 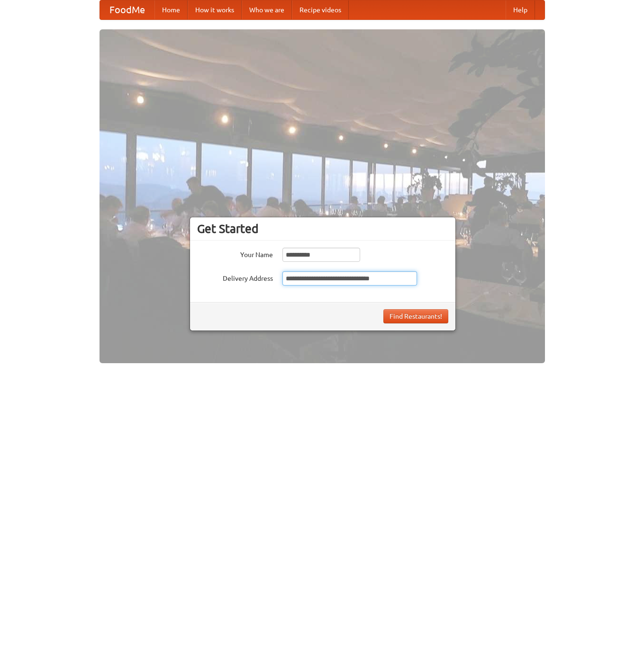 I want to click on a: Home, so click(x=171, y=10).